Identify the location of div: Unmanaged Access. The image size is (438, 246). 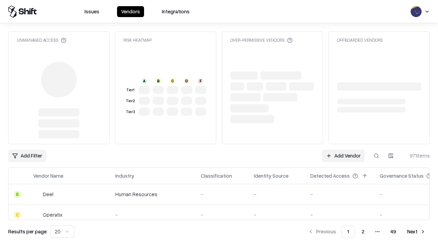
(41, 40).